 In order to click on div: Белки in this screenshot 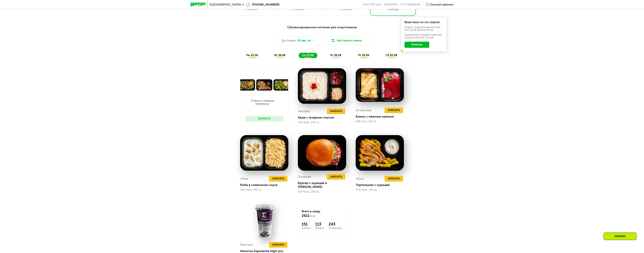, I will do `click(306, 228)`.